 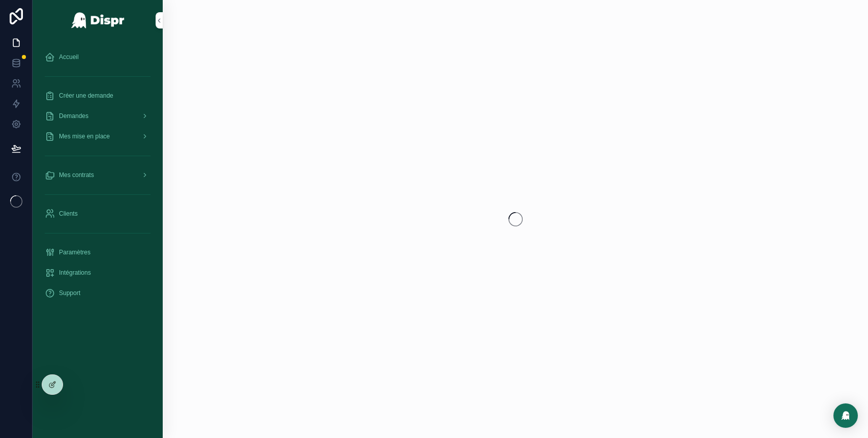 What do you see at coordinates (98, 96) in the screenshot?
I see `a: Créer une demande` at bounding box center [98, 96].